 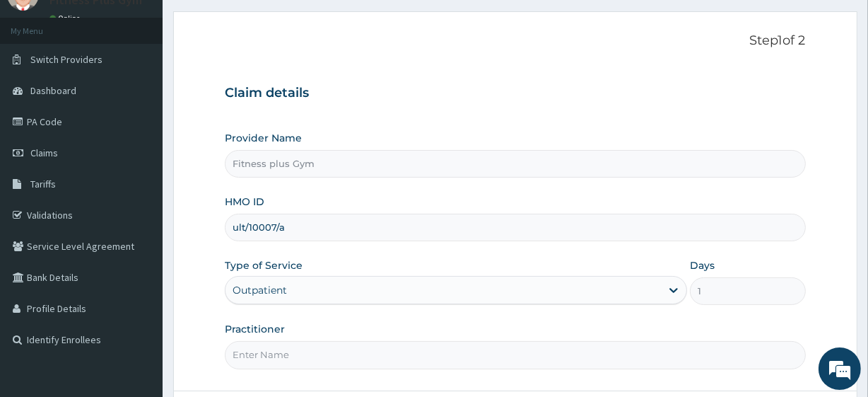 I want to click on a: Online, so click(x=66, y=18).